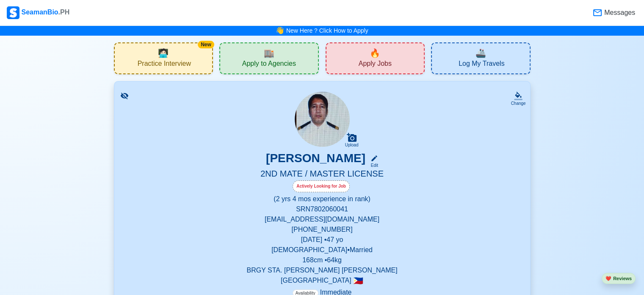 The width and height of the screenshot is (644, 295). Describe the element at coordinates (327, 30) in the screenshot. I see `a: New Here ? Click How to Apply` at that location.